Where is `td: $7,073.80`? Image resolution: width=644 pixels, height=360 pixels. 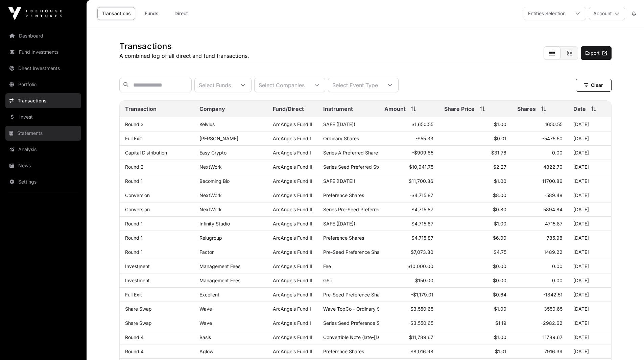
td: $7,073.80 is located at coordinates (408, 252).